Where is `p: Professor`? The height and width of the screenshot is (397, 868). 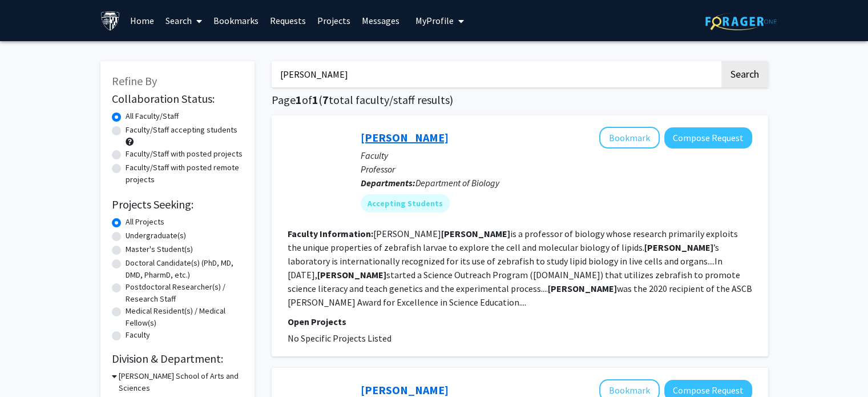 p: Professor is located at coordinates (556, 169).